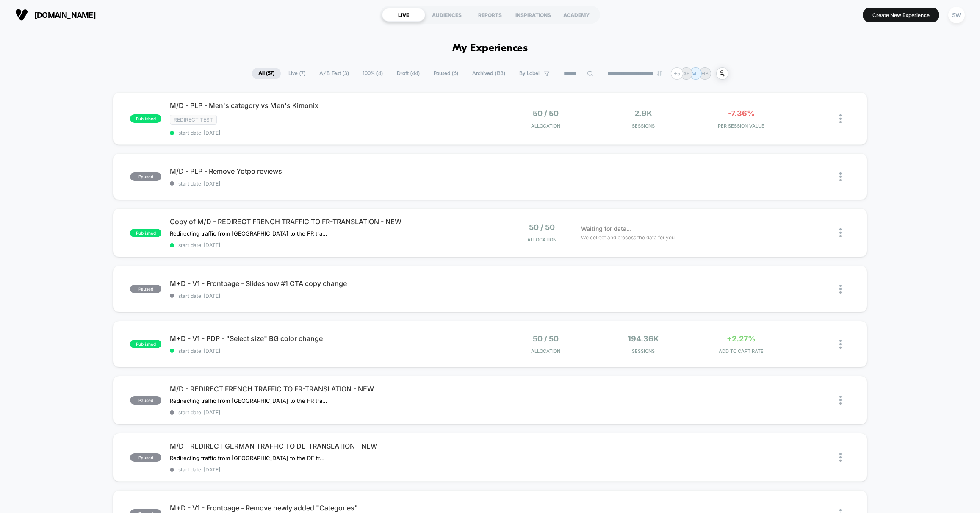 This screenshot has height=513, width=980. Describe the element at coordinates (705, 73) in the screenshot. I see `p: HB` at that location.